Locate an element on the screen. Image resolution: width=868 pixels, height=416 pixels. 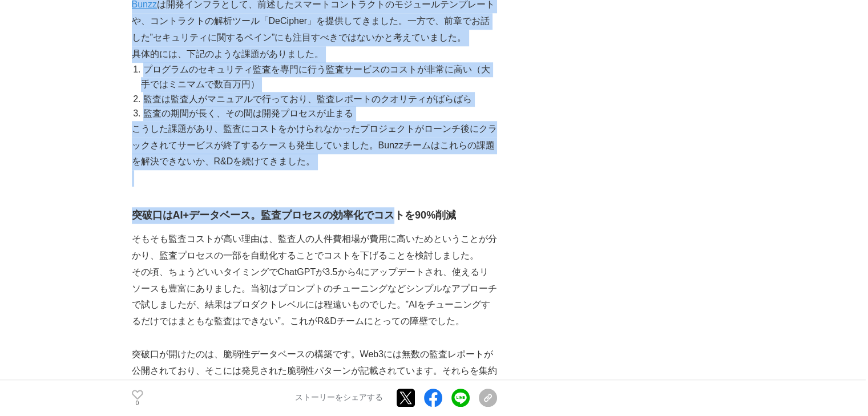
p: 0 is located at coordinates (137, 403).